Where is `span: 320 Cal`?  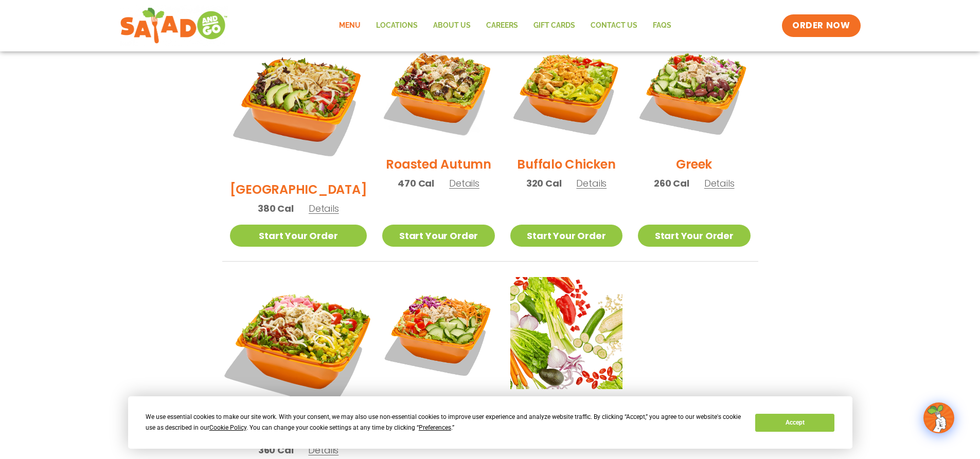
span: 320 Cal is located at coordinates (543, 183).